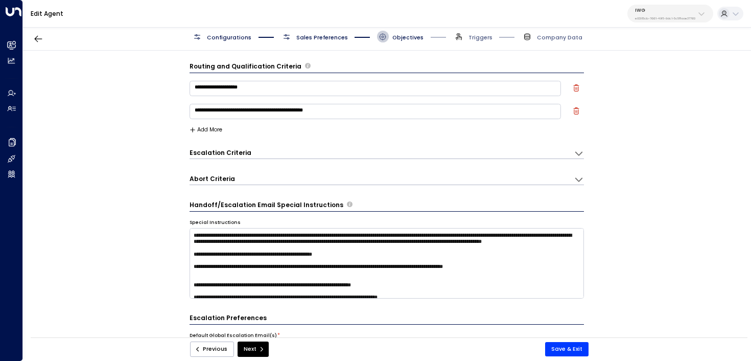 The height and width of the screenshot is (361, 751). What do you see at coordinates (215, 223) in the screenshot?
I see `label: Special Instructions` at bounding box center [215, 223].